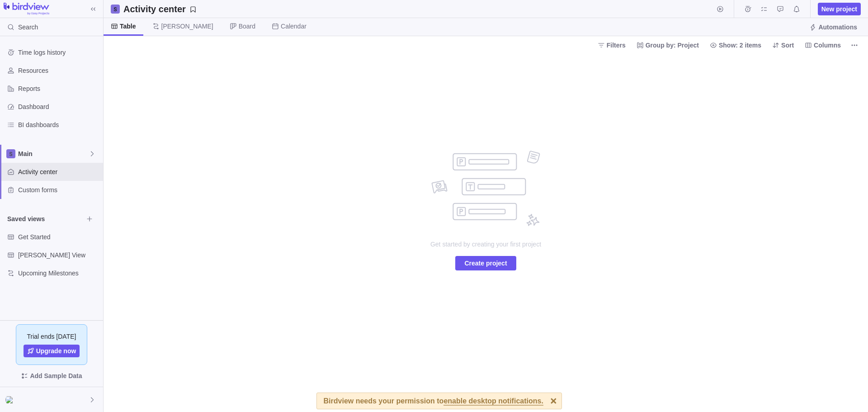  Describe the element at coordinates (28, 27) in the screenshot. I see `span: Search` at that location.